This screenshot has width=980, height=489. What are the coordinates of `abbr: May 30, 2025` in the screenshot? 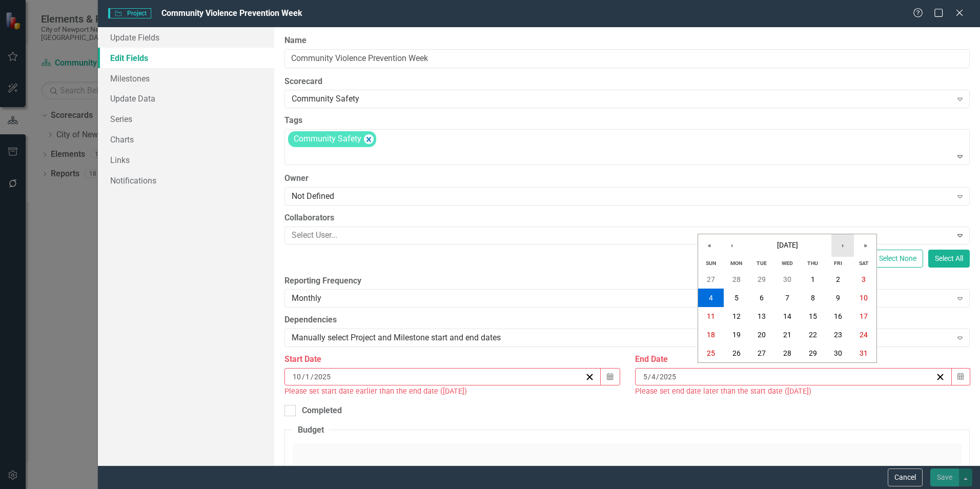 It's located at (838, 354).